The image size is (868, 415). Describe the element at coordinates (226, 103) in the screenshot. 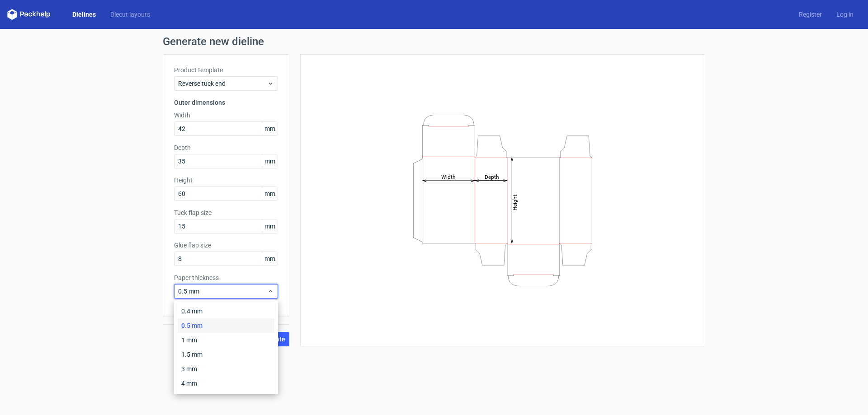

I see `h3: Outer dimensions` at that location.